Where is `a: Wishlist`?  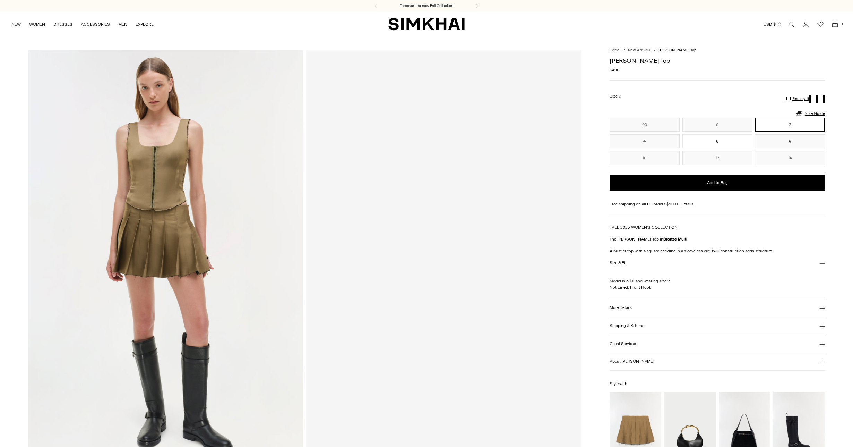 a: Wishlist is located at coordinates (821, 24).